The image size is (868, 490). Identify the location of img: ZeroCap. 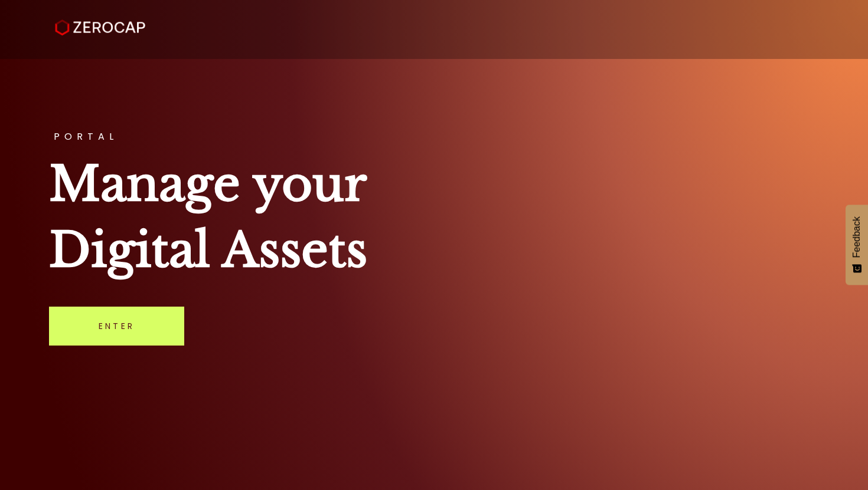
(100, 28).